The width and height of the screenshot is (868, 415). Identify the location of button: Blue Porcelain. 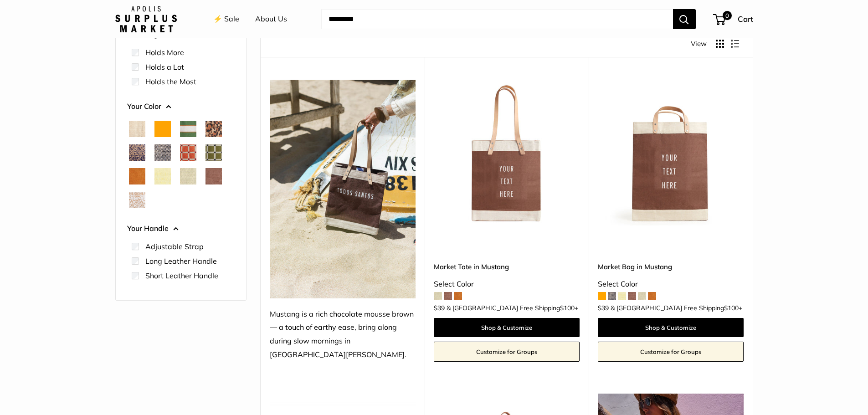
(137, 153).